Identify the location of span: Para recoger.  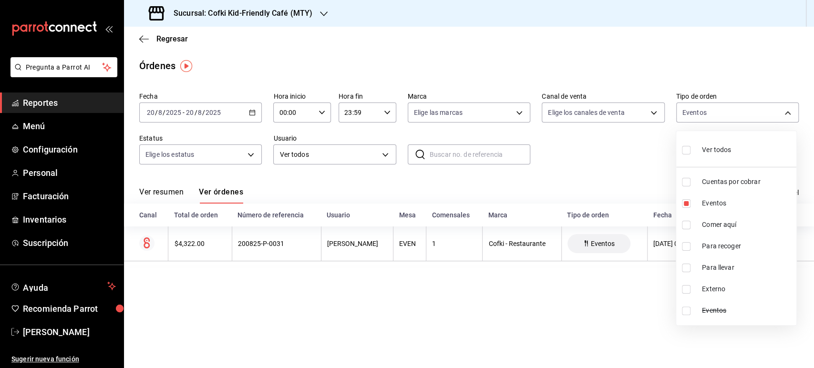
(747, 246).